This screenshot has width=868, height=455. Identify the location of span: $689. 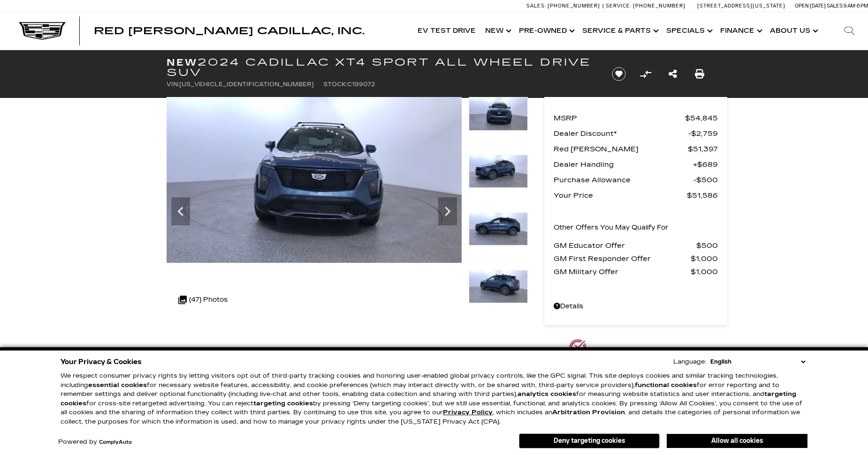
(705, 164).